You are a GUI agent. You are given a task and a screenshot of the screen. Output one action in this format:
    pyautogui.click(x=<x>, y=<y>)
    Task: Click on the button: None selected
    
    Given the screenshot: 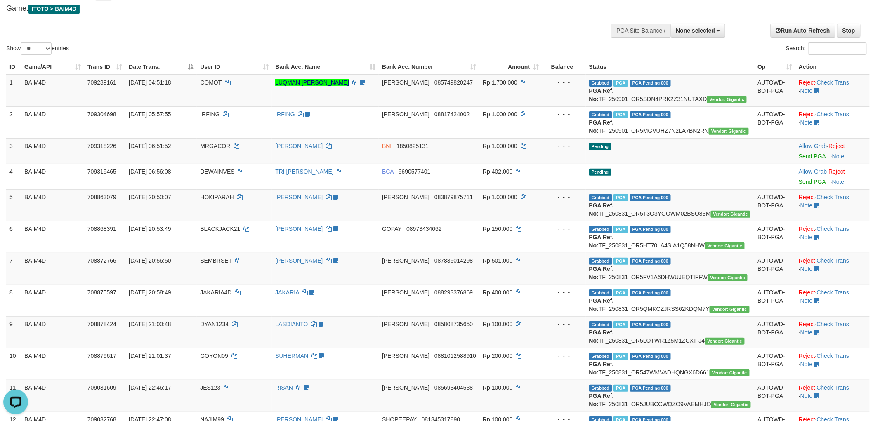 What is the action you would take?
    pyautogui.click(x=698, y=31)
    